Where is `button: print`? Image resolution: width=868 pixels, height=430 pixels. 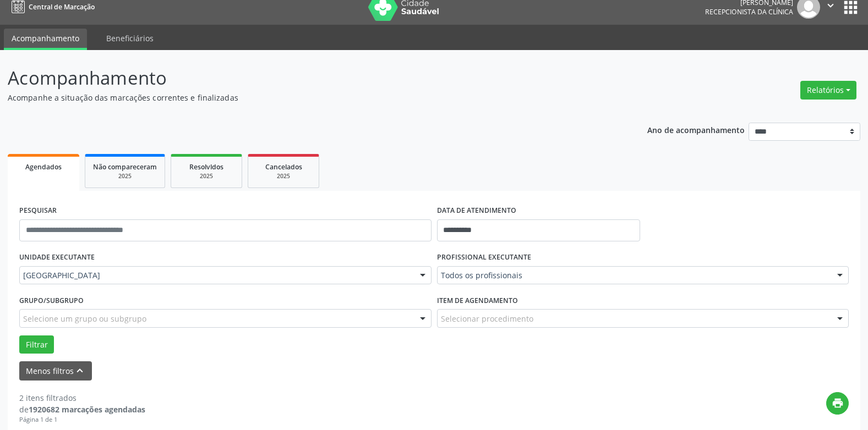
button: print is located at coordinates (837, 403).